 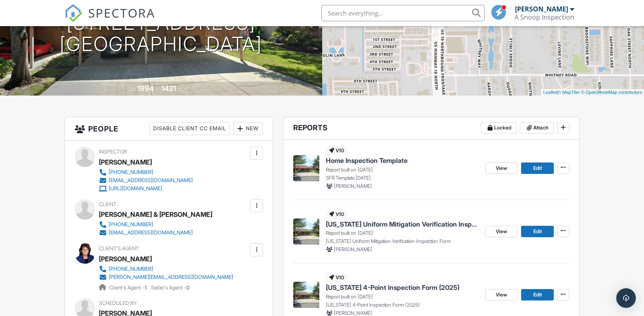 What do you see at coordinates (131, 89) in the screenshot?
I see `span: Built` at bounding box center [131, 89].